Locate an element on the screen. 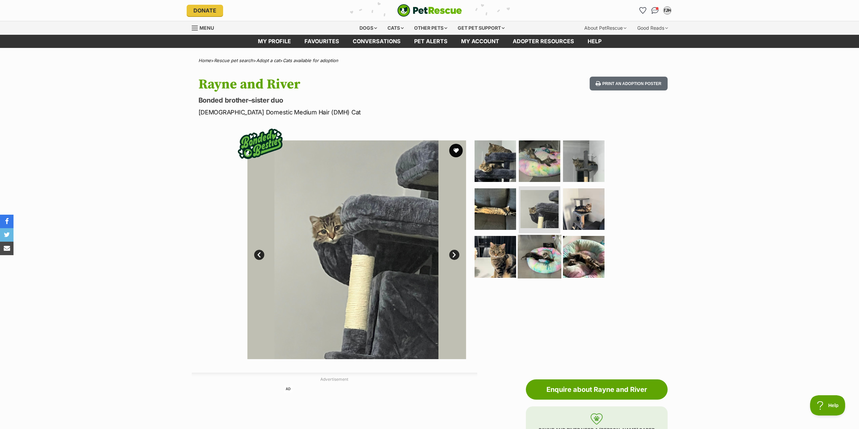 The width and height of the screenshot is (859, 429). a: Donate is located at coordinates (205, 10).